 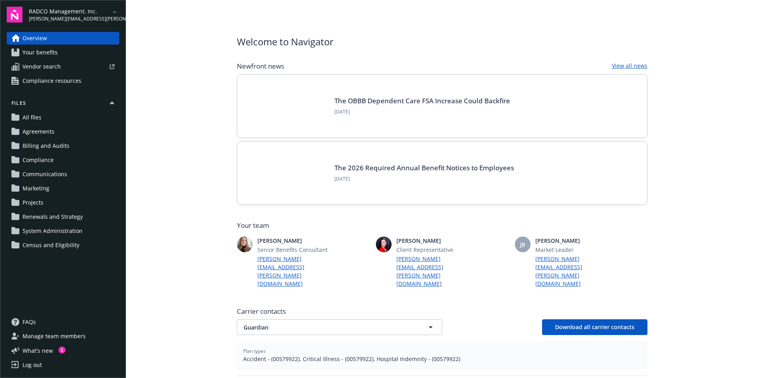 I want to click on a: Census and Eligibility, so click(x=63, y=245).